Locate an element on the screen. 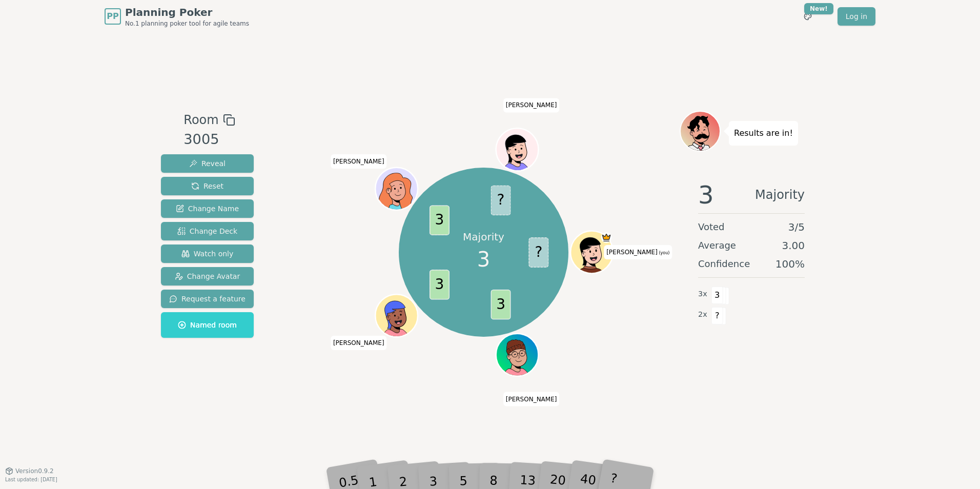 Image resolution: width=980 pixels, height=489 pixels. p: Results are in! is located at coordinates (763, 133).